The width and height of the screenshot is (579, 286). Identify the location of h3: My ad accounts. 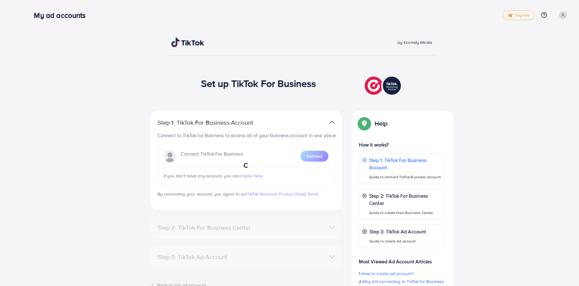
(62, 15).